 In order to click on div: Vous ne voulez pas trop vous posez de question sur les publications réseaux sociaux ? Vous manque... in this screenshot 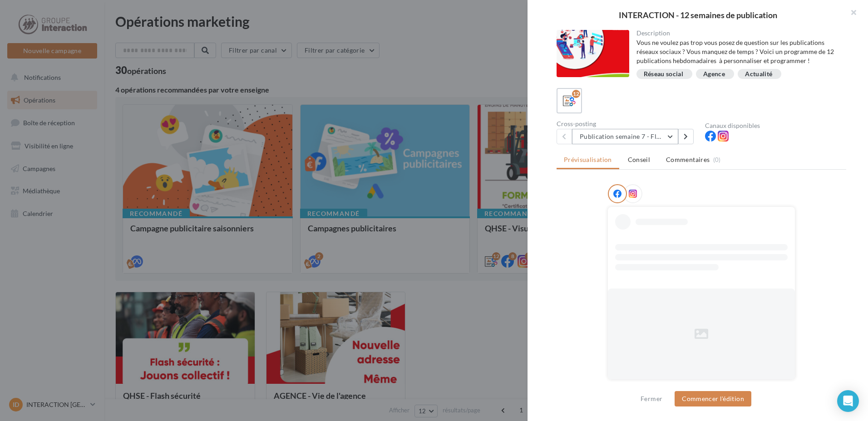, I will do `click(738, 52)`.